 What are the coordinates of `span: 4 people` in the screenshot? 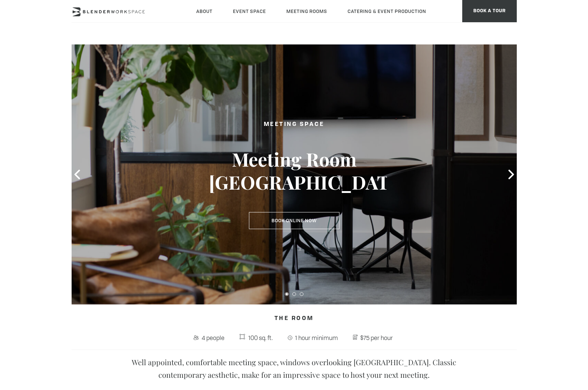 It's located at (213, 338).